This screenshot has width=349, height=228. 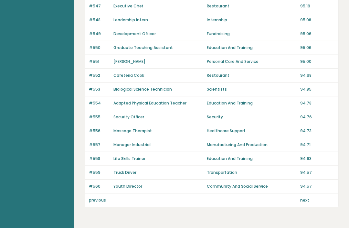 What do you see at coordinates (99, 187) in the screenshot?
I see `p: #560` at bounding box center [99, 187].